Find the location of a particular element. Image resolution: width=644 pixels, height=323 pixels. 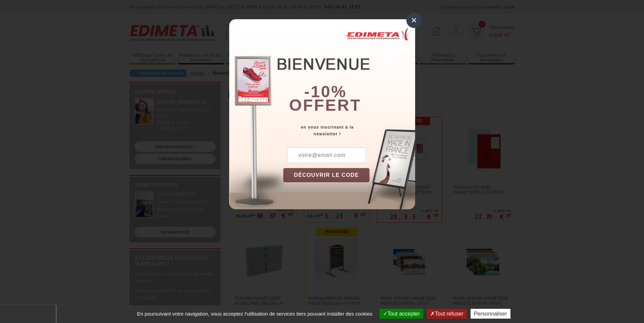

font: offert is located at coordinates (325, 105).